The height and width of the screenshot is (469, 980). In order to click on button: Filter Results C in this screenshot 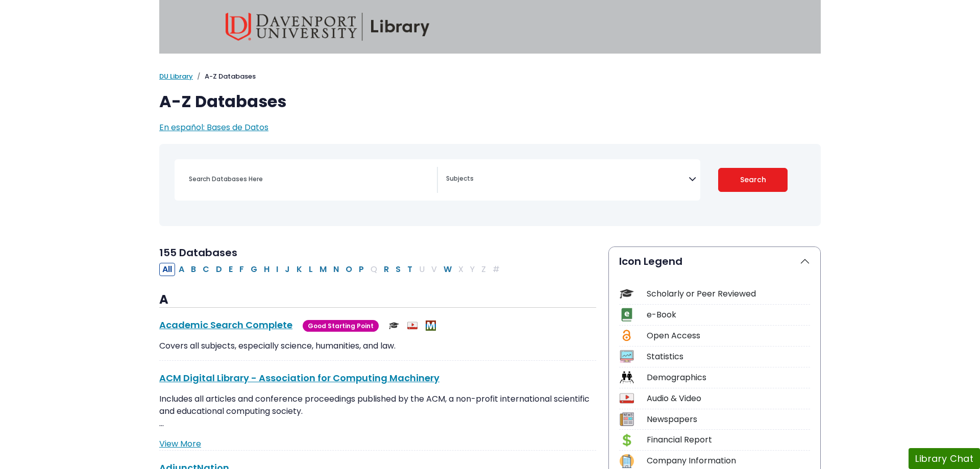, I will do `click(205, 269)`.